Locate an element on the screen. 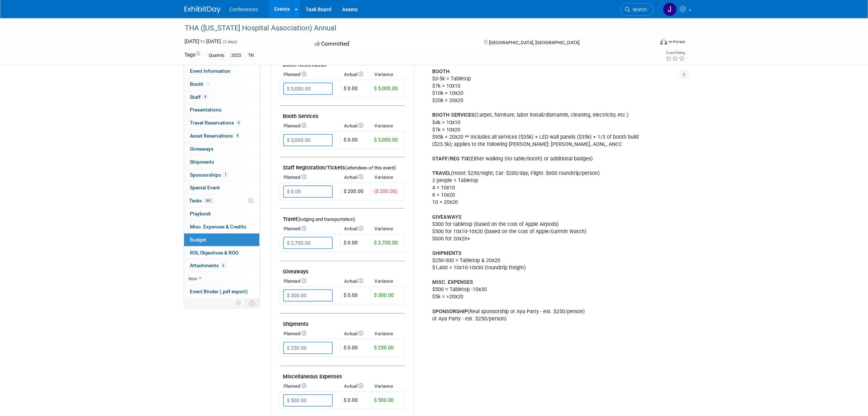  td: Staff Registration/Tickets is located at coordinates (342, 165).